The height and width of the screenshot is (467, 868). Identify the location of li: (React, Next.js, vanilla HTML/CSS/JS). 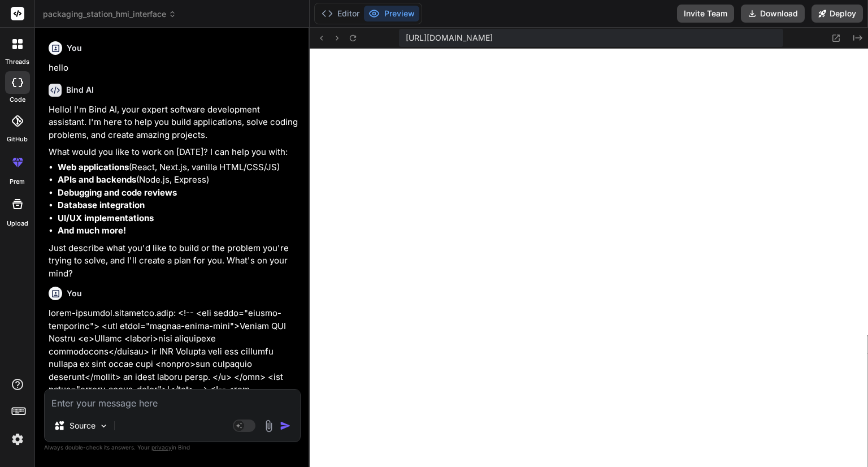
(178, 167).